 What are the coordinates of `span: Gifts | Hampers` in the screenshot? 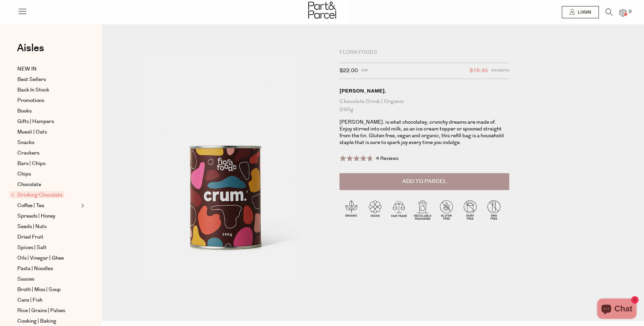 It's located at (35, 122).